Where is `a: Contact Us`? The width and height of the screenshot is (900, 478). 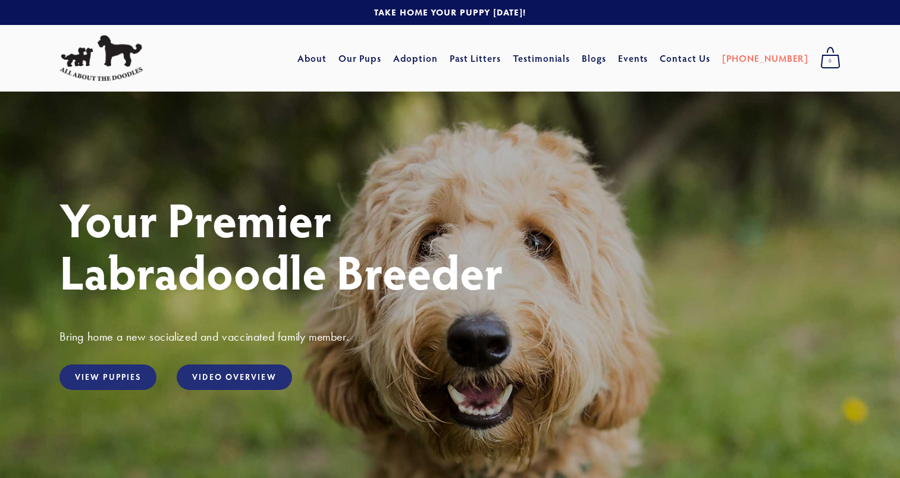 a: Contact Us is located at coordinates (684, 58).